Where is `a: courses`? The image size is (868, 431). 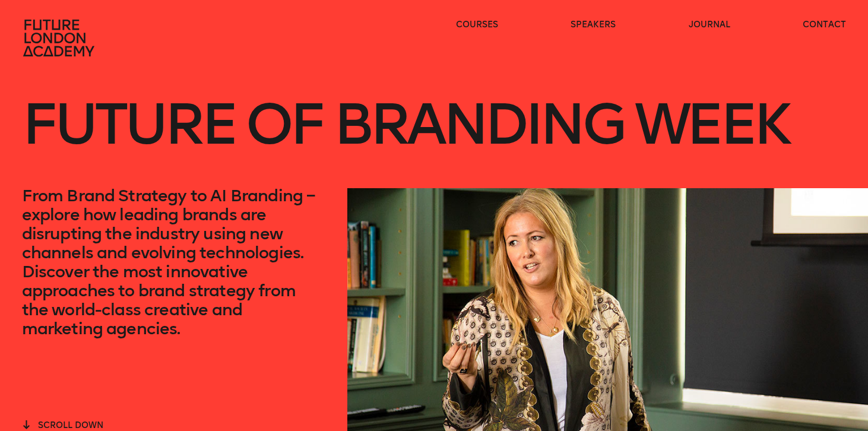 a: courses is located at coordinates (477, 25).